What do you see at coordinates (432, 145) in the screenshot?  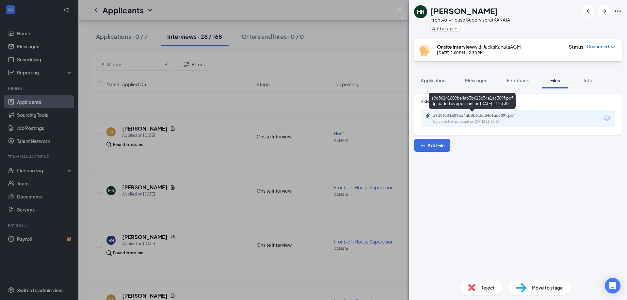 I see `button: Add FilePlus` at bounding box center [432, 145].